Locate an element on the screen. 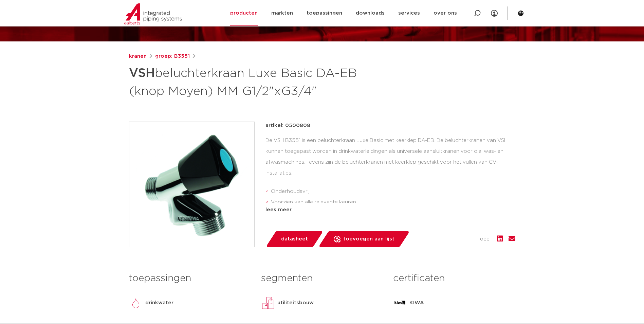 The width and height of the screenshot is (644, 324). img: drinkwater is located at coordinates (136, 303).